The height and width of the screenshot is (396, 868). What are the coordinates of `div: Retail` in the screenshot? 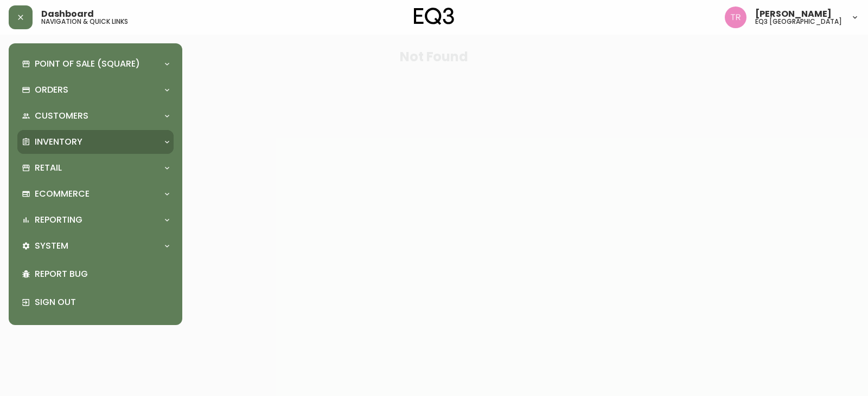 It's located at (96, 168).